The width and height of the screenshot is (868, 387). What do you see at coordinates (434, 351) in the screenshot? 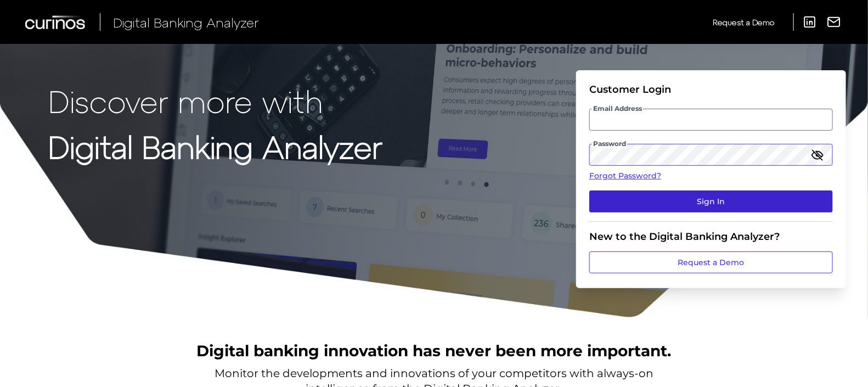
I see `h2: Digital banking innovation has never been more important.` at bounding box center [434, 351].